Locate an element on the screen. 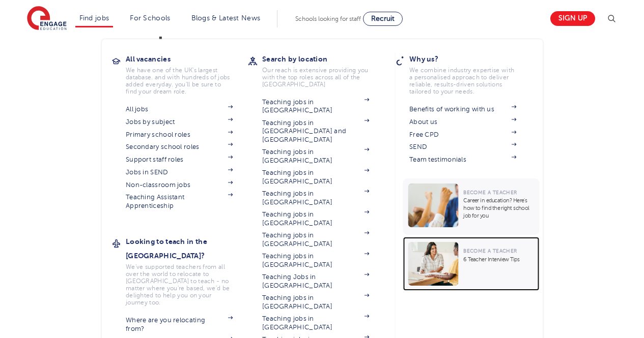  h3: All vacancies is located at coordinates (187, 59).